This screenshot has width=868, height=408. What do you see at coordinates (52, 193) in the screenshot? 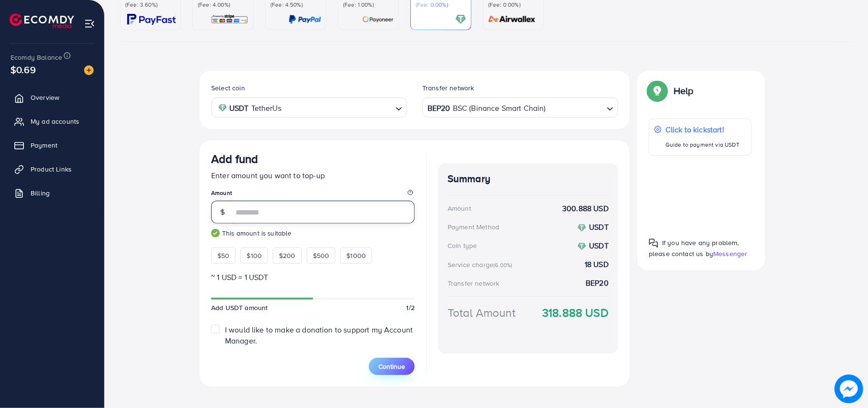
I see `a: Billing` at bounding box center [52, 193].